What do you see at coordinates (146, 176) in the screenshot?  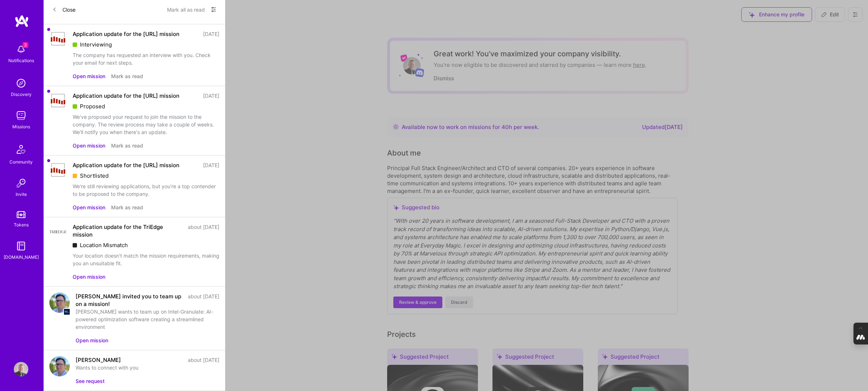 I see `div: Shortlisted` at bounding box center [146, 176].